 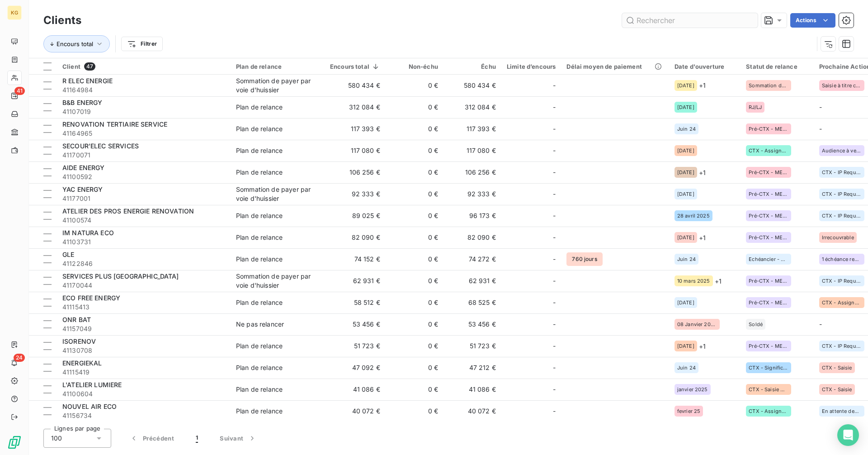 What do you see at coordinates (197, 438) in the screenshot?
I see `button: 1` at bounding box center [197, 438].